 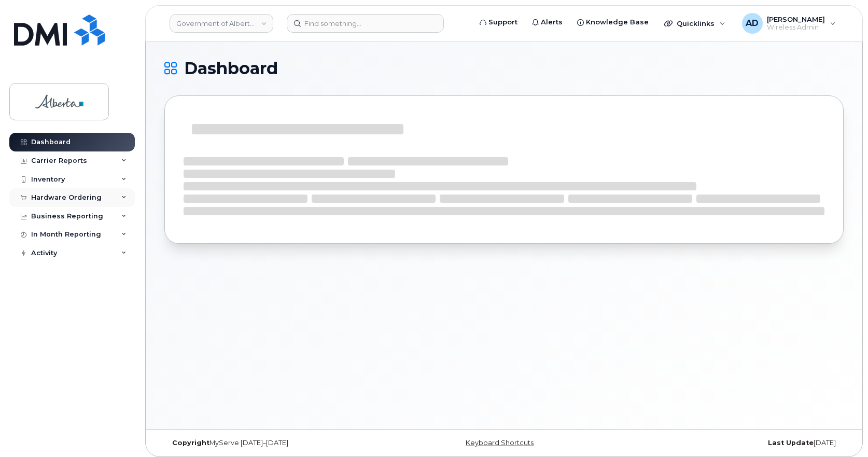 What do you see at coordinates (191, 442) in the screenshot?
I see `strong: Copyright` at bounding box center [191, 442].